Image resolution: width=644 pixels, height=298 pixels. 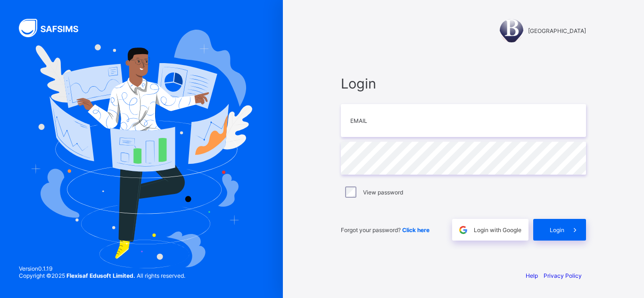 What do you see at coordinates (532, 276) in the screenshot?
I see `a: Help` at bounding box center [532, 276].